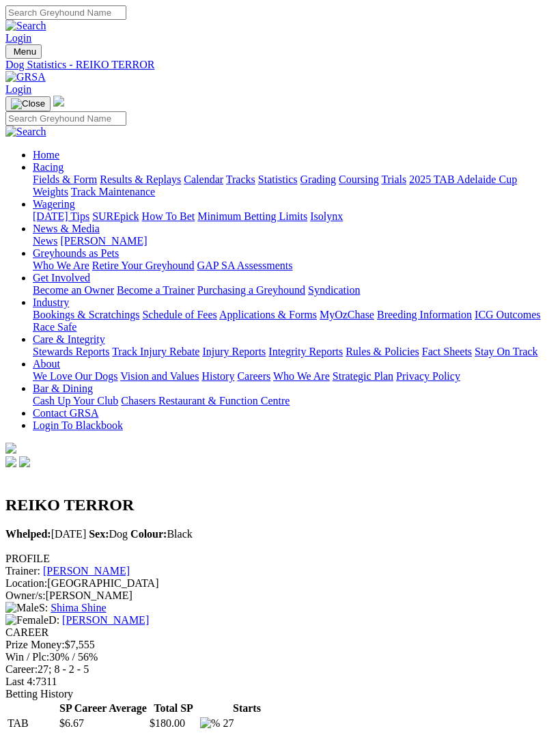 This screenshot has height=733, width=560. What do you see at coordinates (161, 533) in the screenshot?
I see `span: Black` at bounding box center [161, 533].